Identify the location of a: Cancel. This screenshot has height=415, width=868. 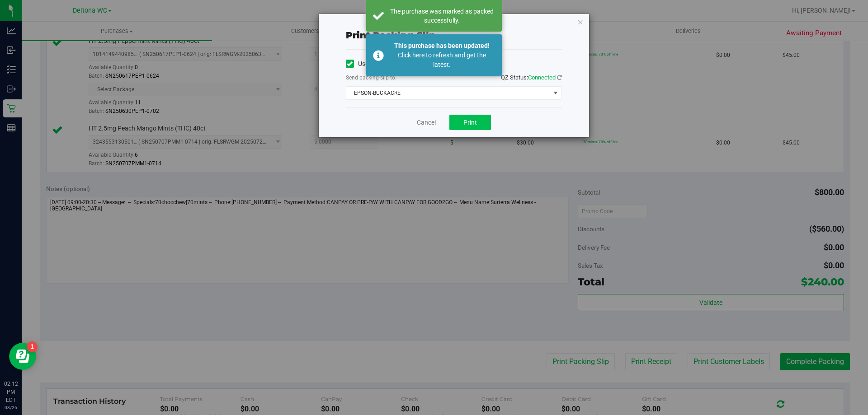
(427, 123).